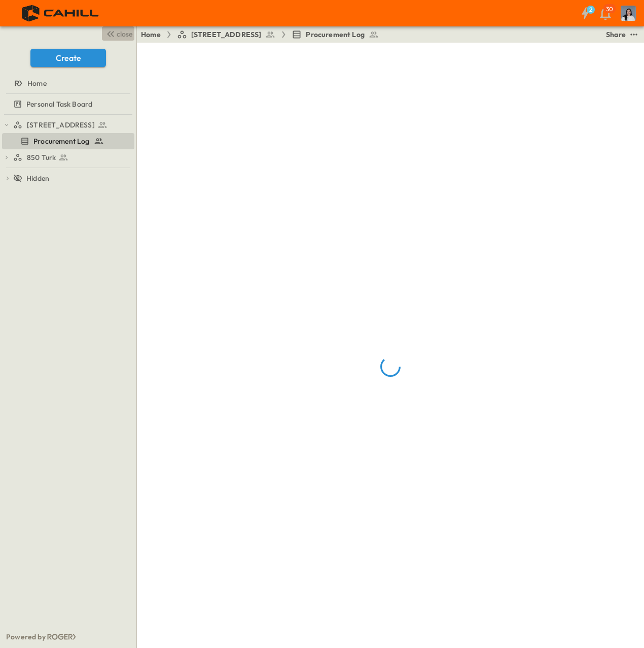 The image size is (644, 648). What do you see at coordinates (591, 9) in the screenshot?
I see `h6: 2` at bounding box center [591, 9].